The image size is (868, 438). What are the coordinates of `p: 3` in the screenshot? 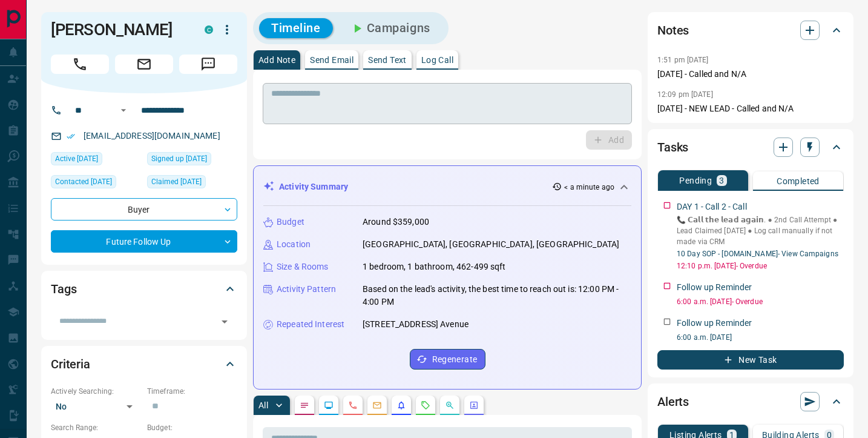 It's located at (722, 181).